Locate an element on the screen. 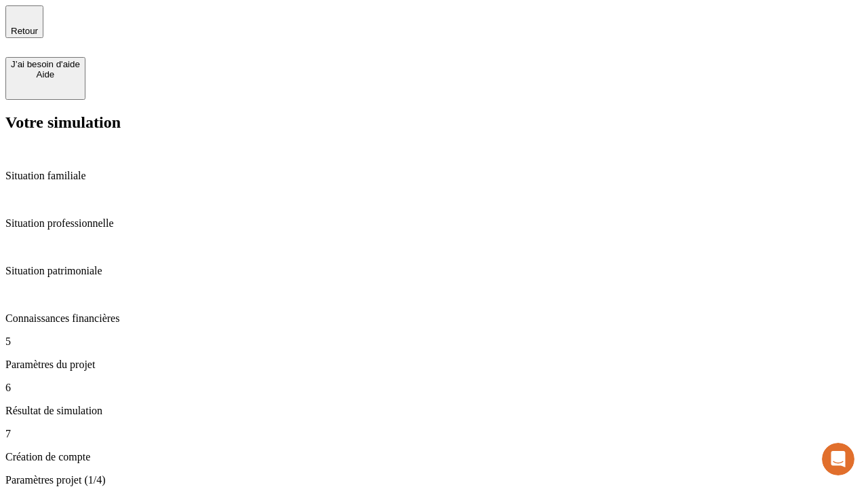  p: Connaissances financières is located at coordinates (434, 318).